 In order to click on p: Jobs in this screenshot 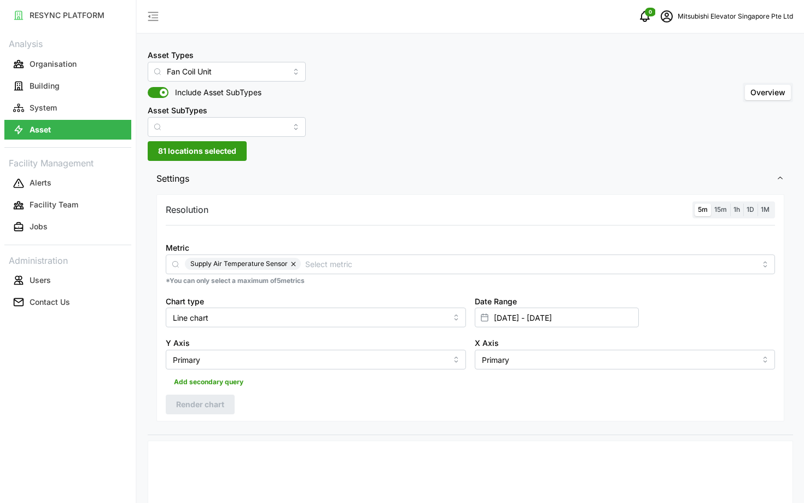, I will do `click(38, 227)`.